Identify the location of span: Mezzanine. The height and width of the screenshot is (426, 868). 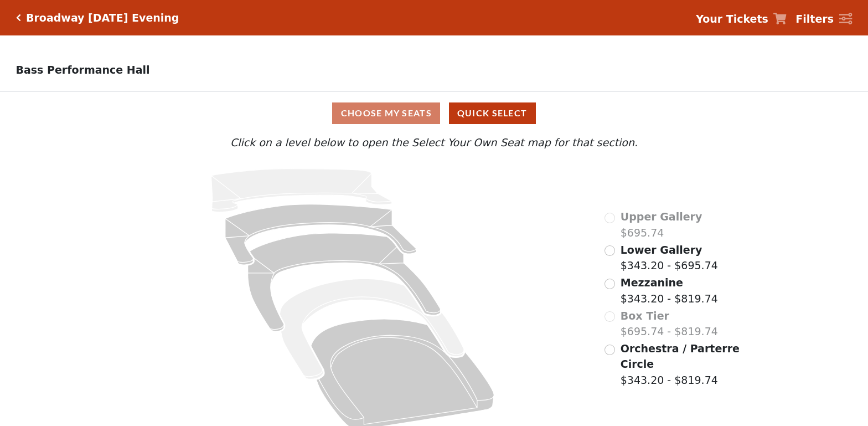
(652, 282).